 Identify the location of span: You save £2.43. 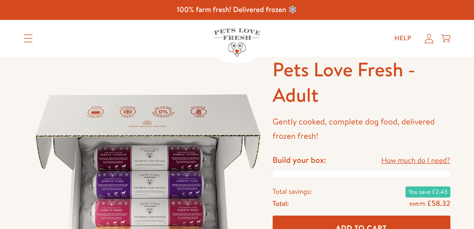
(428, 192).